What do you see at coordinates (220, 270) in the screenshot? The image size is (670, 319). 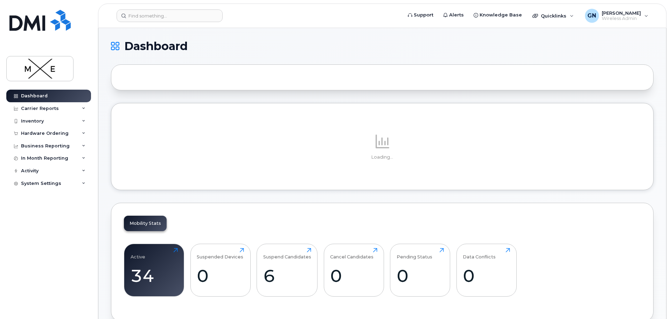 I see `a: Suspended Devices0` at bounding box center [220, 270].